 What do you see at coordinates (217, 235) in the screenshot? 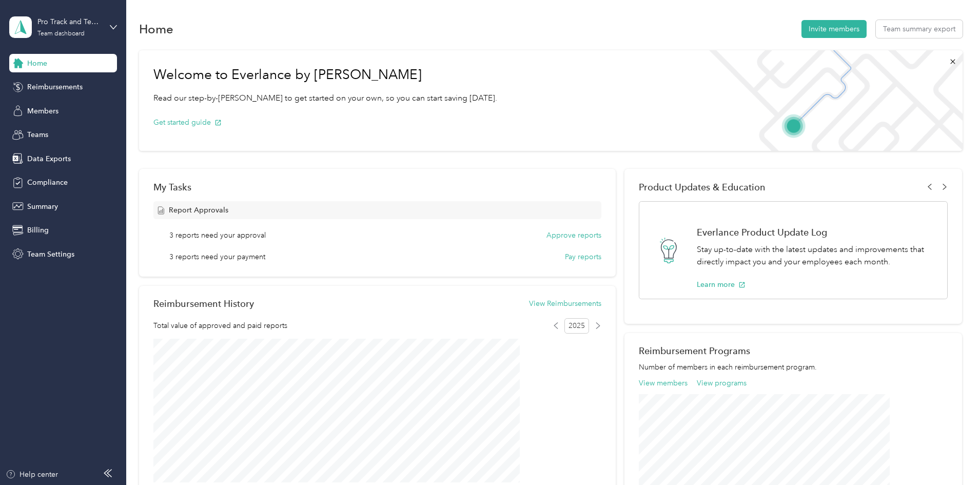
I see `span: 3 reports need your approval` at bounding box center [217, 235].